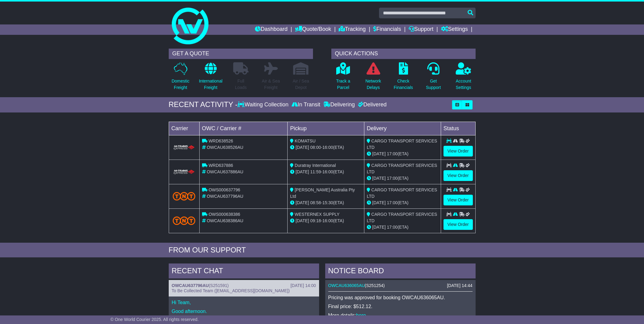 The width and height of the screenshot is (644, 324). Describe the element at coordinates (220, 165) in the screenshot. I see `span: WRD637886` at that location.